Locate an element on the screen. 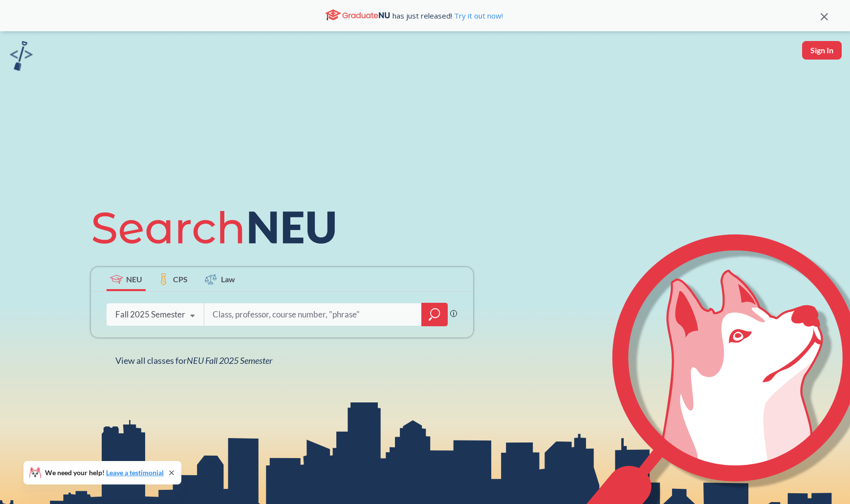 The height and width of the screenshot is (504, 850). span: CPS is located at coordinates (180, 279).